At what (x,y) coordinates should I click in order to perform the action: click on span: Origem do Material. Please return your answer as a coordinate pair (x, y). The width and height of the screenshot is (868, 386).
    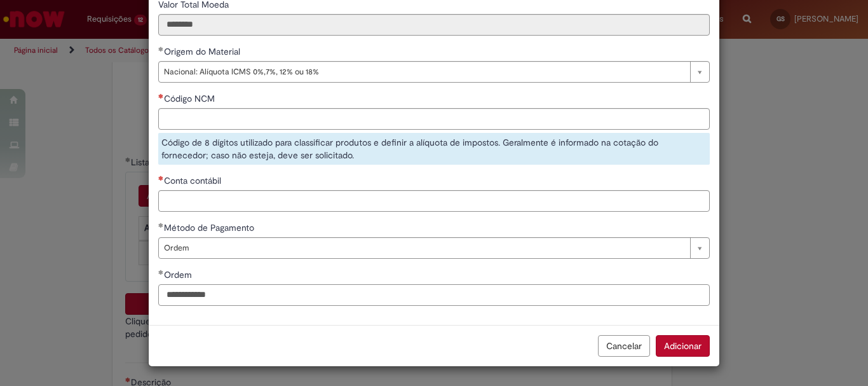
    Looking at the image, I should click on (203, 51).